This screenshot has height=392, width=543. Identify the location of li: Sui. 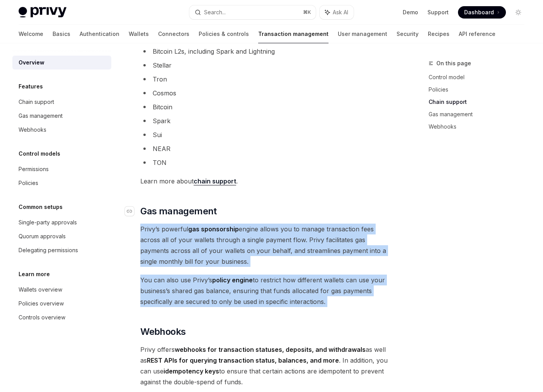
(267, 135).